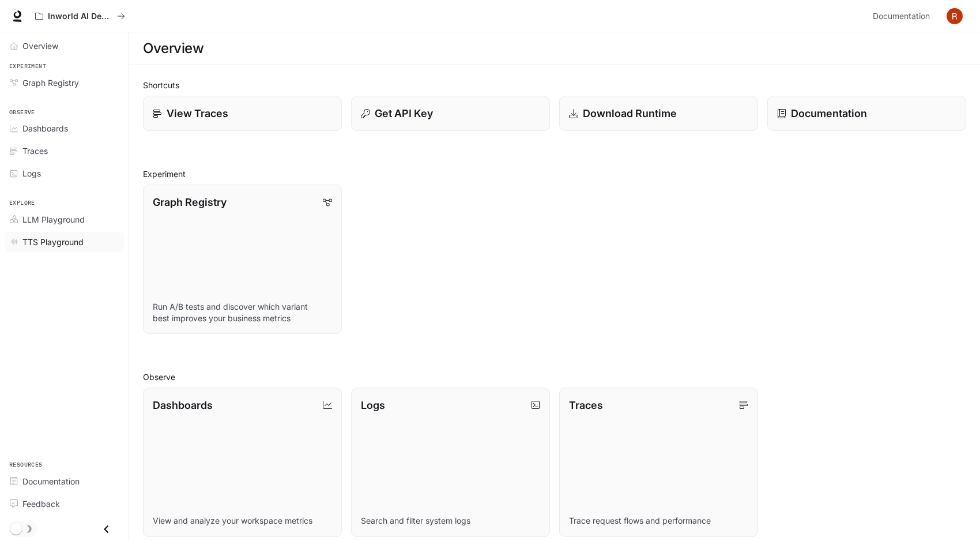 This screenshot has height=541, width=980. I want to click on p: View Traces, so click(197, 113).